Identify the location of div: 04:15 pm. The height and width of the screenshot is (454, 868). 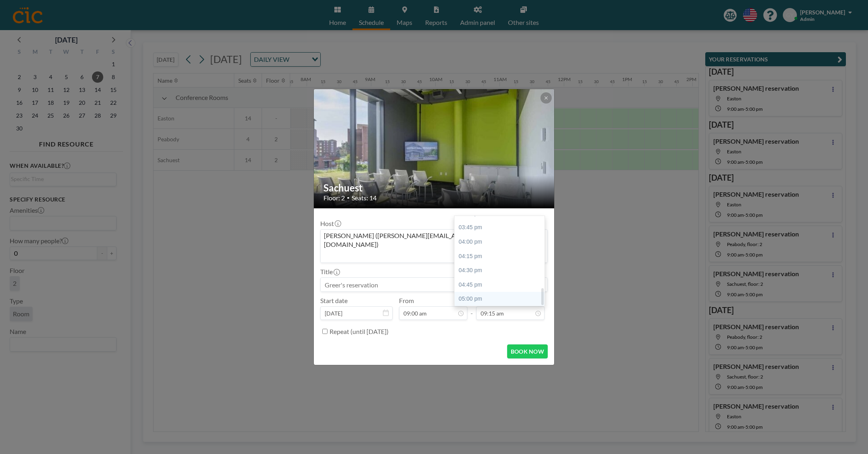
(499, 257).